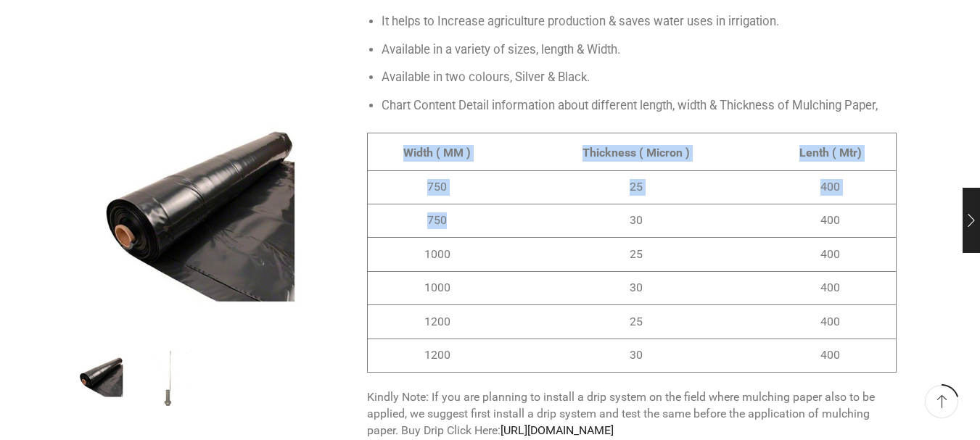 The height and width of the screenshot is (440, 980). What do you see at coordinates (170, 378) in the screenshot?
I see `a: Mulching-Hole` at bounding box center [170, 378].